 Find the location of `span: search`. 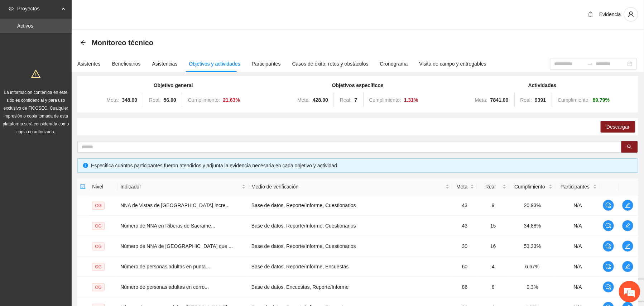

span: search is located at coordinates (630, 147).